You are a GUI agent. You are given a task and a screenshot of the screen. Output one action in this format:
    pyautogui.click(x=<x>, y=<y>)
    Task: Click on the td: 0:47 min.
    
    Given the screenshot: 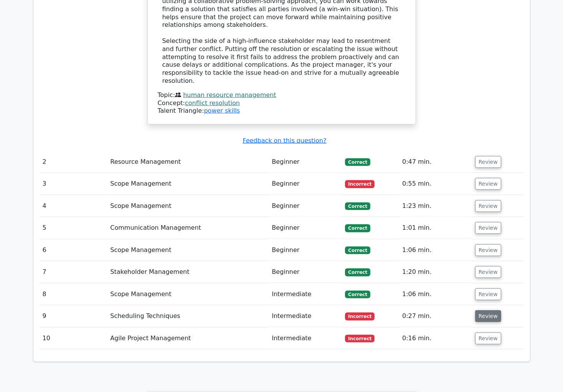 What is the action you would take?
    pyautogui.click(x=435, y=162)
    